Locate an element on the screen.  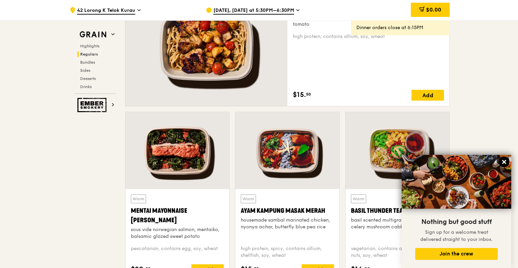
div: high protein, spicy, contains allium, shellfish, soy, wheat is located at coordinates (287, 252).